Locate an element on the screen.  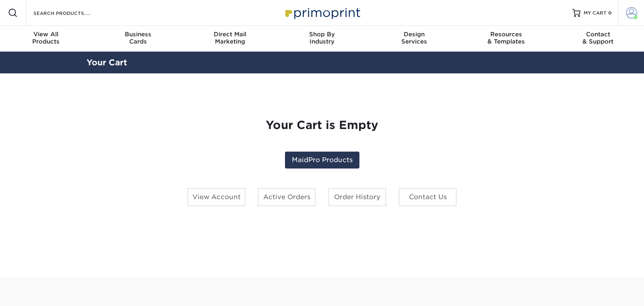
span: Contact is located at coordinates (598, 35).